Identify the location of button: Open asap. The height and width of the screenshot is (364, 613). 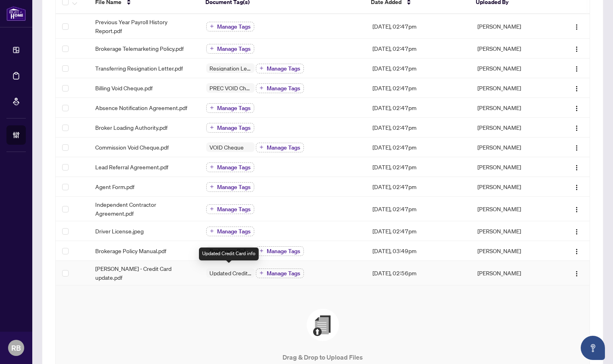
(593, 348).